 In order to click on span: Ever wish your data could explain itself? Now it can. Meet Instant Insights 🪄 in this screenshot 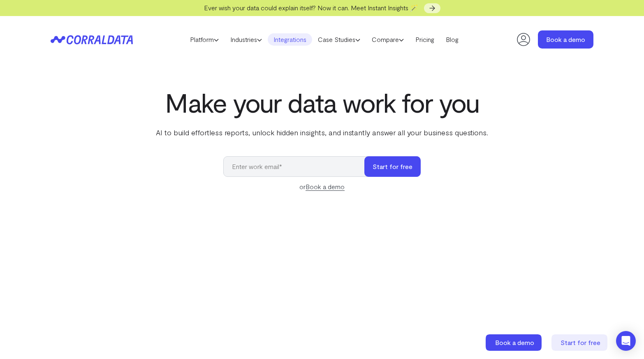, I will do `click(311, 7)`.